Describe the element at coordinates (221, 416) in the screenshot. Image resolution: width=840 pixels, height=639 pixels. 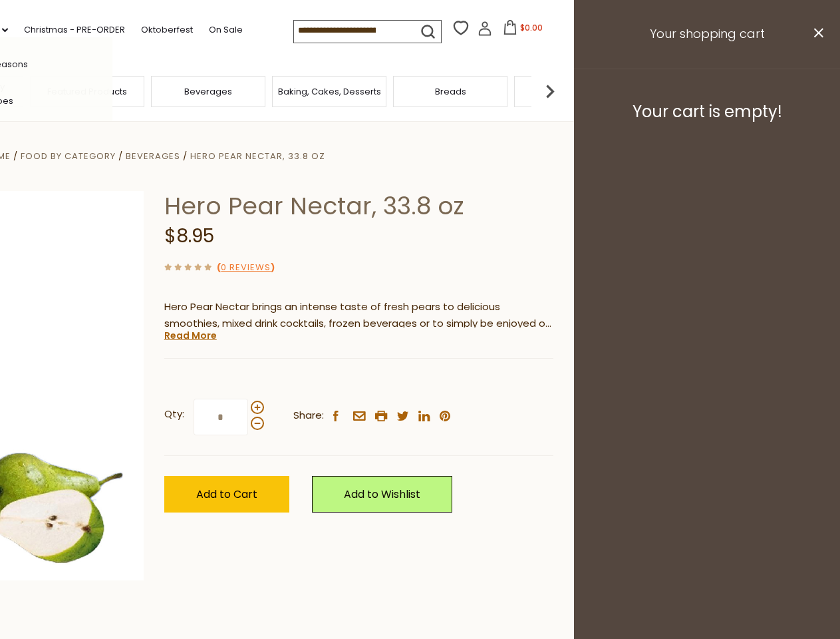
I see `input: Qty:` at that location.